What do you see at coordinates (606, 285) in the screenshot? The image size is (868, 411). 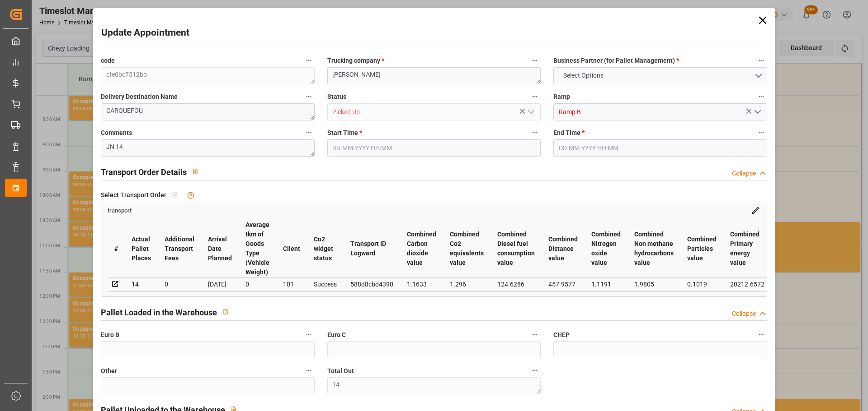 I see `div: 1.1191` at bounding box center [606, 285].